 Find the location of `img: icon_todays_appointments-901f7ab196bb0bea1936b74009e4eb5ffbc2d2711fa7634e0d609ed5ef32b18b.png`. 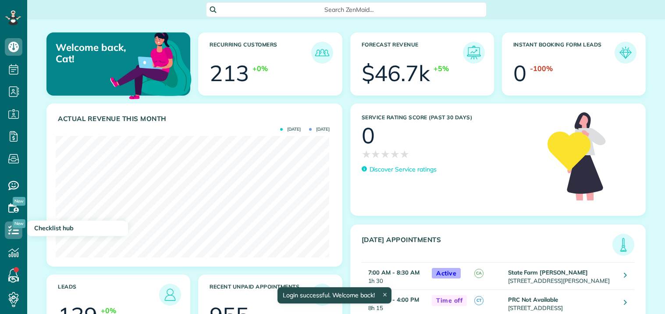

img: icon_todays_appointments-901f7ab196bb0bea1936b74009e4eb5ffbc2d2711fa7634e0d609ed5ef32b18b.png is located at coordinates (623, 245).